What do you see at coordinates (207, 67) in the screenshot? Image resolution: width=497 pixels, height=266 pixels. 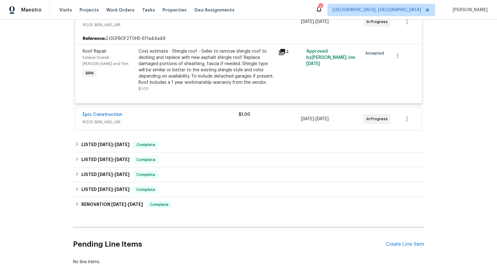 I see `div: Cost estimate - Shingle roof - Seller to remove shingle roof to decking and replace with new asph...` at bounding box center [207, 67].